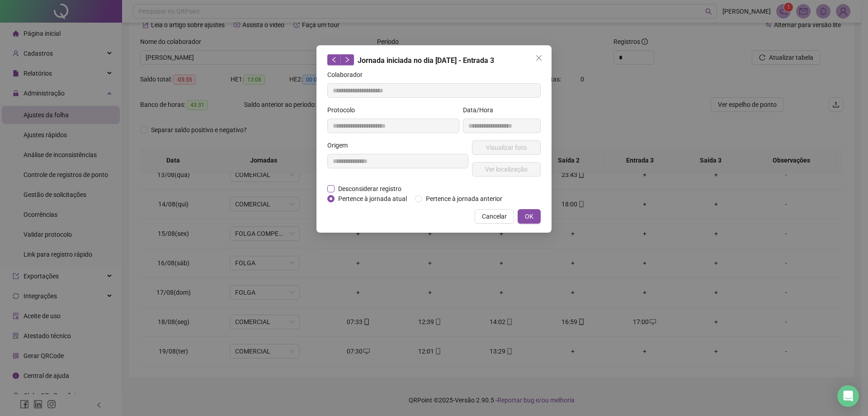 The height and width of the screenshot is (416, 868). What do you see at coordinates (507, 170) in the screenshot?
I see `button: Ver localização` at bounding box center [507, 170].